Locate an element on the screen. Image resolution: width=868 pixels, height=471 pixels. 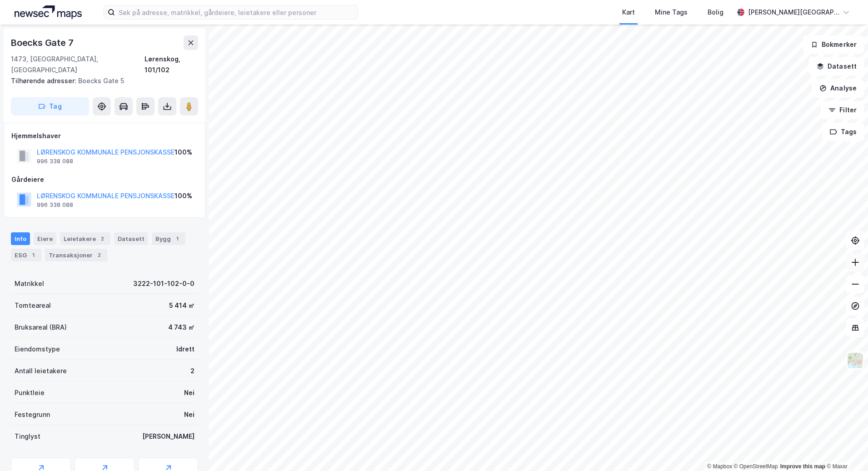
div: Bolig is located at coordinates (715, 12).